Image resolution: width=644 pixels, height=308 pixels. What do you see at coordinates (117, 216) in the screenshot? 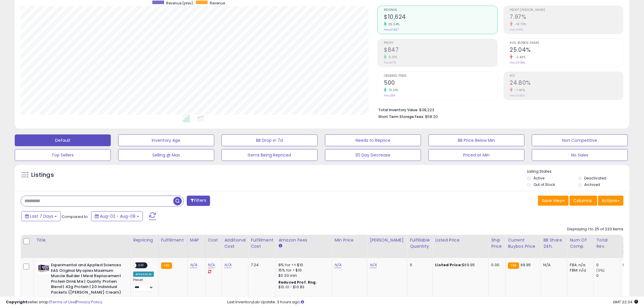
I see `span: Aug-02 - Aug-08` at bounding box center [117, 216].